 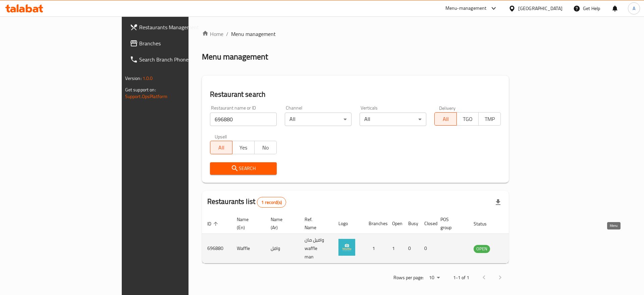 I want to click on nav: breadcrumb, so click(x=356, y=34).